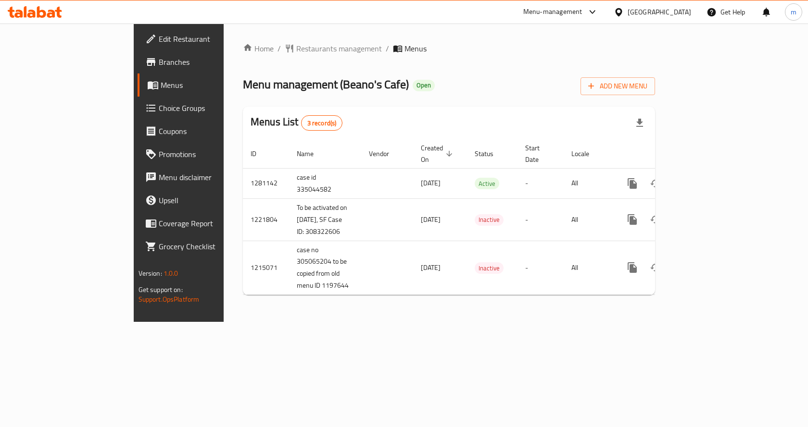 This screenshot has width=808, height=427. What do you see at coordinates (169, 299) in the screenshot?
I see `a: Support.OpsPlatform` at bounding box center [169, 299].